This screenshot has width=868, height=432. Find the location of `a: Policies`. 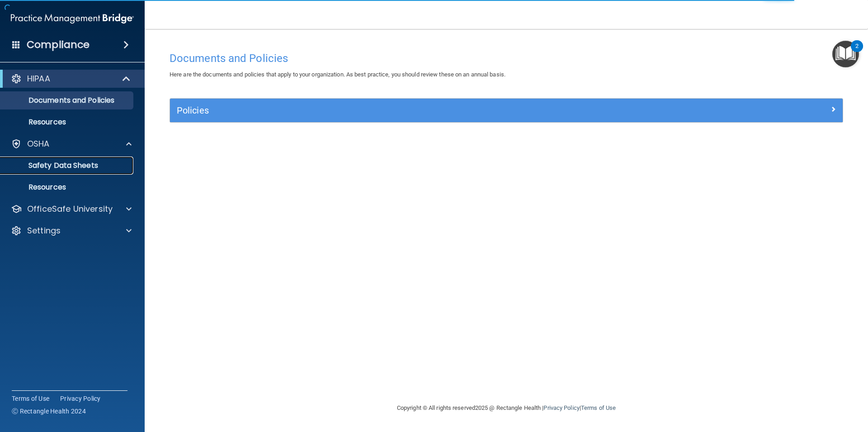

a: Policies is located at coordinates (506, 111).